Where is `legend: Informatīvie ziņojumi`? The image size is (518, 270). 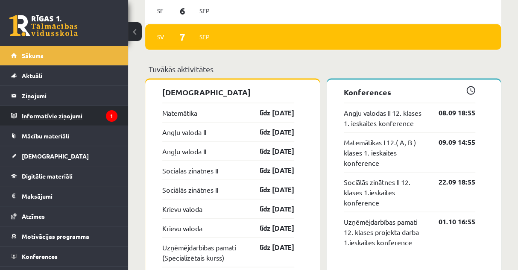
legend: Informatīvie ziņojumi is located at coordinates (70, 116).